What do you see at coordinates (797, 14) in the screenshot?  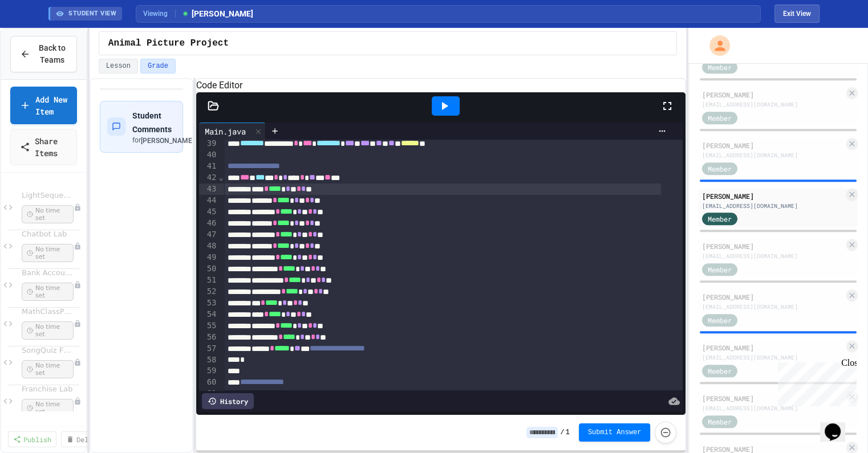 I see `button: Exit student view` at bounding box center [797, 14].